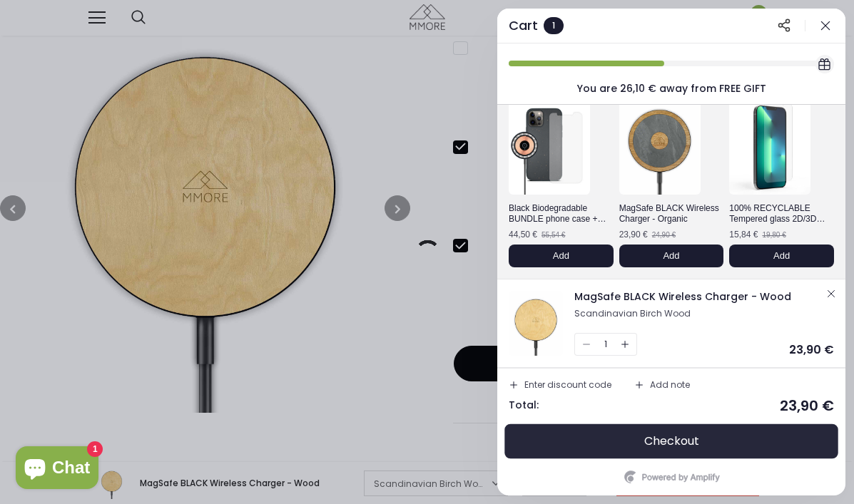 The image size is (854, 504). I want to click on div: Recommended for your cart, so click(671, 78).